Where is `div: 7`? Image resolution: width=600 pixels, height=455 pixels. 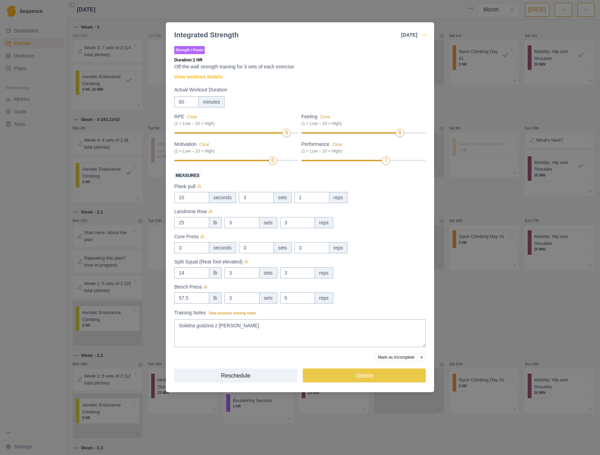
div: 7 is located at coordinates (386, 161).